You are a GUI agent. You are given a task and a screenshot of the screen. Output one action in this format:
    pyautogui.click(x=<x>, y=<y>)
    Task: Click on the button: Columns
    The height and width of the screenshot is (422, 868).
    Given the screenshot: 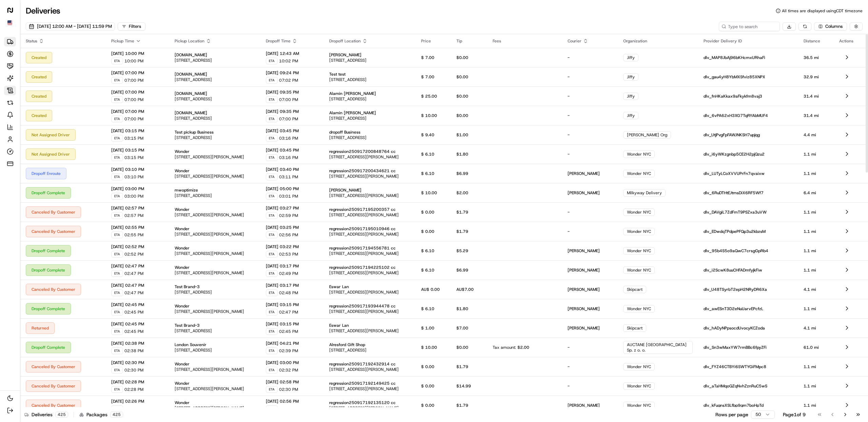 What is the action you would take?
    pyautogui.click(x=830, y=26)
    